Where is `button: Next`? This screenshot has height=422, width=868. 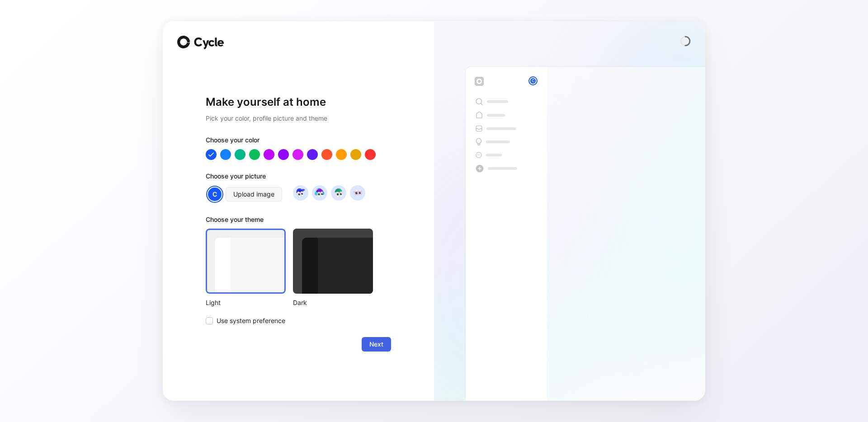
button: Next is located at coordinates (376, 344).